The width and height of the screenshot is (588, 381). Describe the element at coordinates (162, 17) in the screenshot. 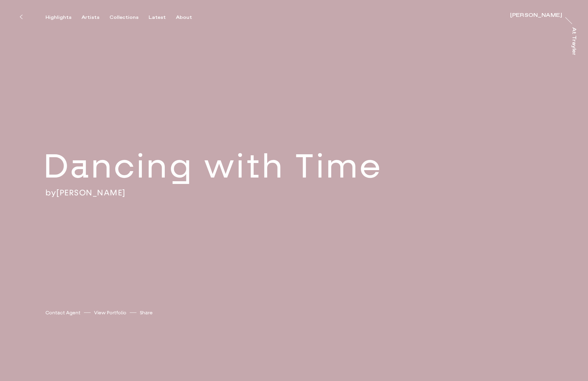

I see `button: Latest` at that location.